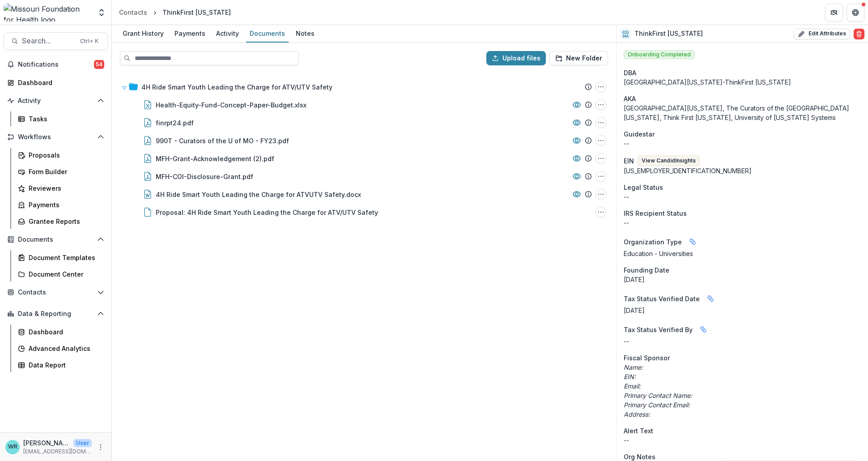  What do you see at coordinates (258, 195) in the screenshot?
I see `div: 4H Ride Smart Youth Leading the Charge for ATVUTV Safety.docx` at bounding box center [258, 195].